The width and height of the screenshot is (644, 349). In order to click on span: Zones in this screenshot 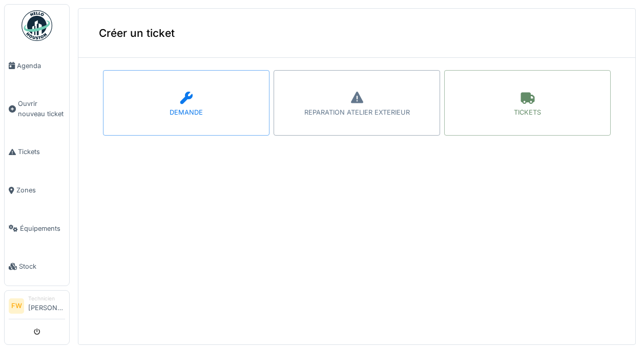, I will do `click(40, 190)`.